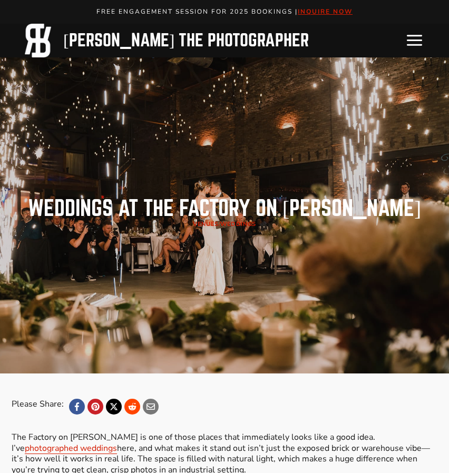 Image resolution: width=449 pixels, height=473 pixels. What do you see at coordinates (38, 41) in the screenshot?
I see `img: Image of a blank white background suitable for graphic design or presentation purposes.` at bounding box center [38, 41].